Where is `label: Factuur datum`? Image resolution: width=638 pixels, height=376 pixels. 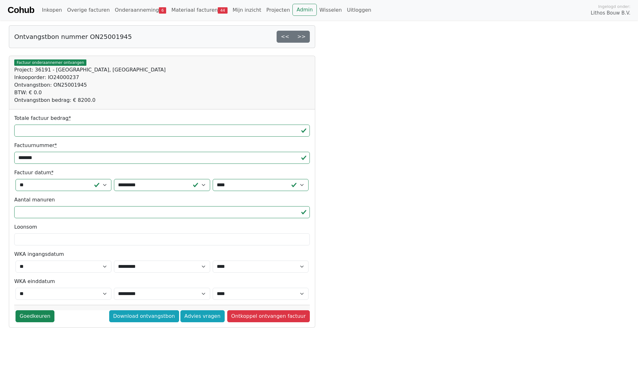
label: Factuur datum is located at coordinates (34, 173).